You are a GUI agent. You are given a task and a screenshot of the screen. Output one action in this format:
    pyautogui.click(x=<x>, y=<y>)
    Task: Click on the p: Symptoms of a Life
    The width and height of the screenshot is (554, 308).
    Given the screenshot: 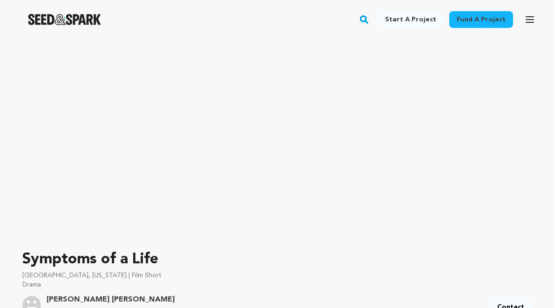 What is the action you would take?
    pyautogui.click(x=277, y=260)
    